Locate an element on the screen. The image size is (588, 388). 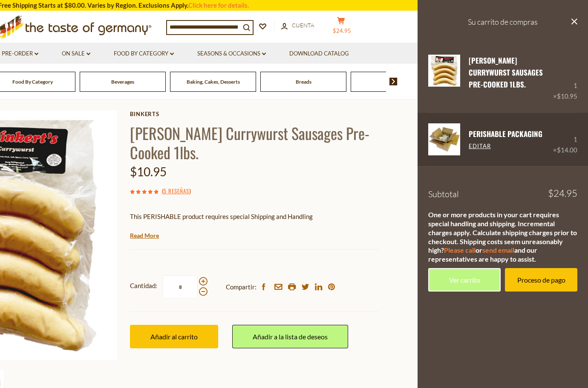
input: Cantidad: is located at coordinates (180, 287).